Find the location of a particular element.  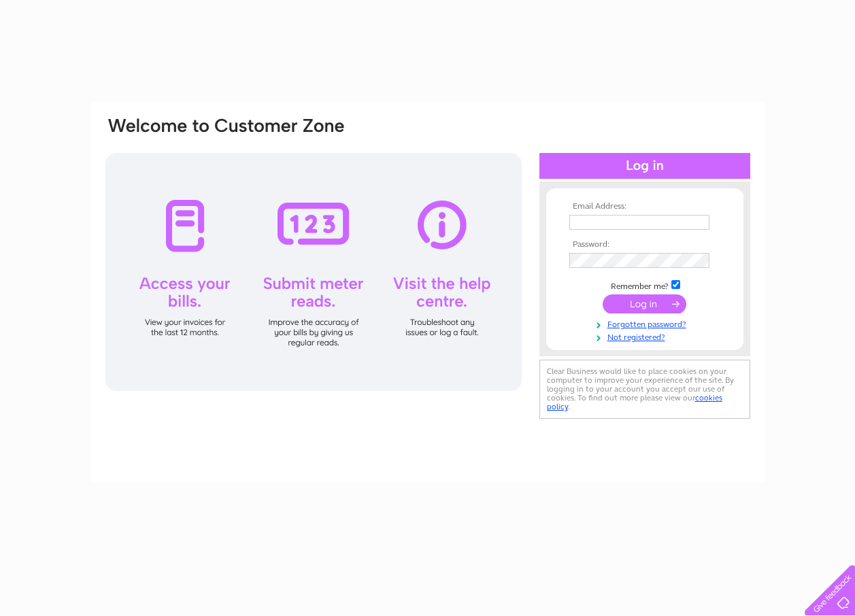

a: cookies policy is located at coordinates (635, 402).